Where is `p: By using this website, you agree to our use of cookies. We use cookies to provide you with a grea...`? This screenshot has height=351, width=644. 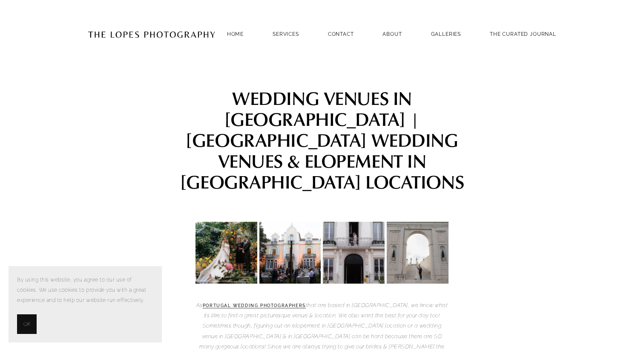 p: By using this website, you agree to our use of cookies. We use cookies to provide you with a grea... is located at coordinates (85, 291).